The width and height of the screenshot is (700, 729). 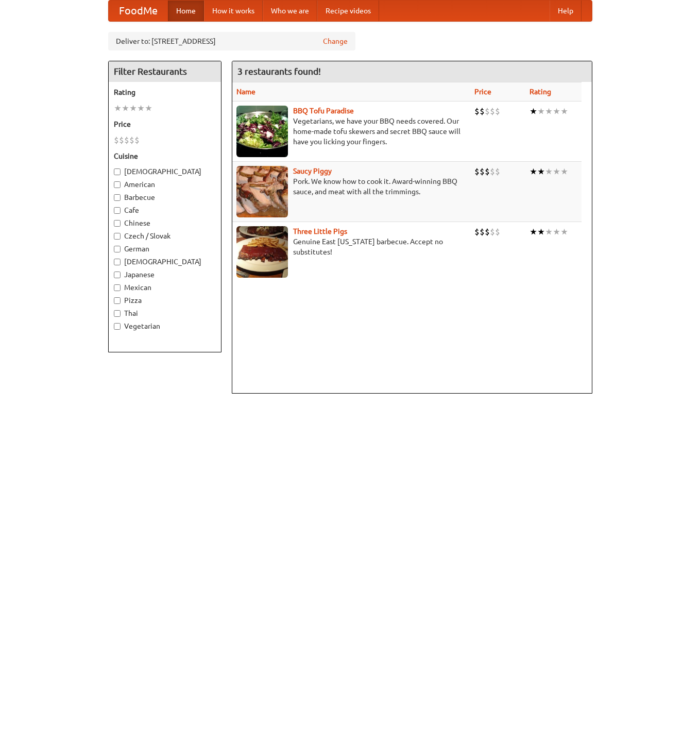 I want to click on label: Chinese, so click(x=165, y=223).